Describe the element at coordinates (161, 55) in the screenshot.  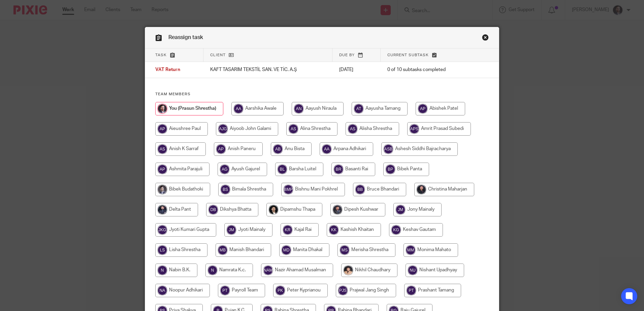
I see `span: Task` at that location.